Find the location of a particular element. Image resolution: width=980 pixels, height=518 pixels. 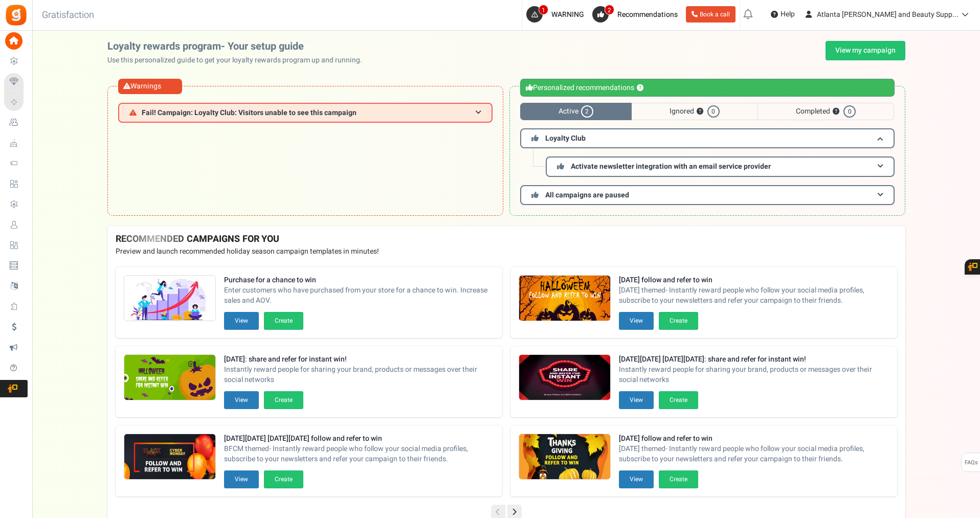

span: Recommendations is located at coordinates (647, 14).